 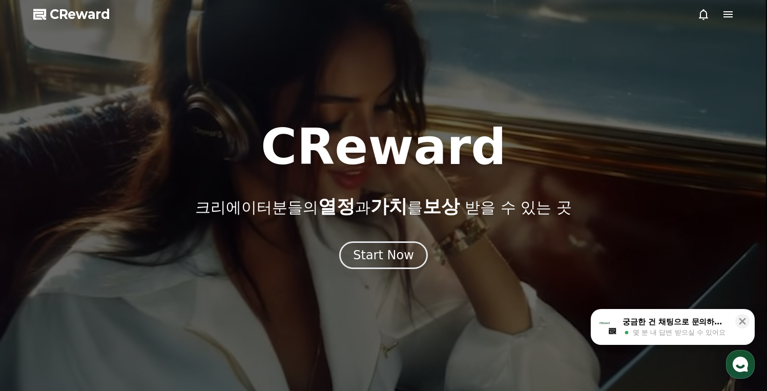 What do you see at coordinates (100, 319) in the screenshot?
I see `a: 대화` at bounding box center [100, 319].